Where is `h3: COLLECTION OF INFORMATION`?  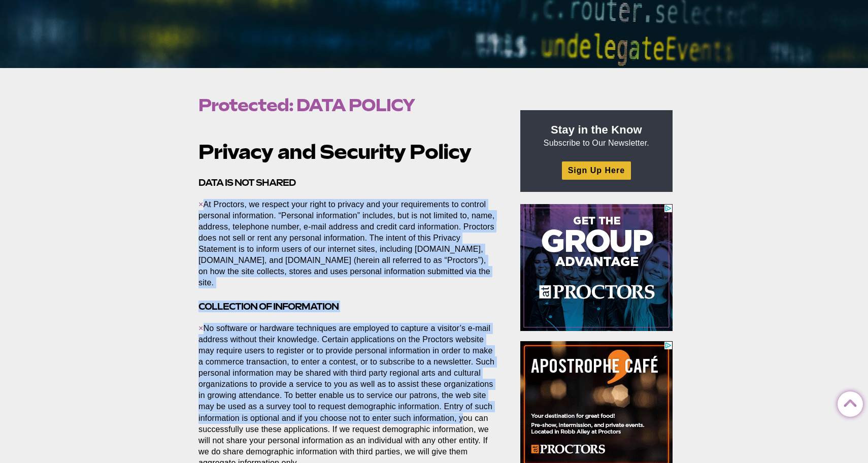
h3: COLLECTION OF INFORMATION is located at coordinates (348, 306).